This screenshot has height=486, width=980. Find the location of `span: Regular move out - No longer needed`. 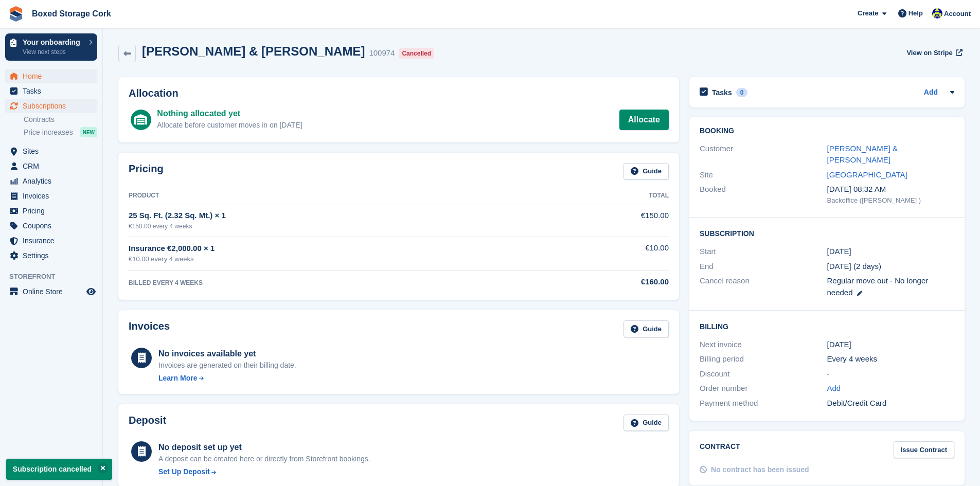

span: Regular move out - No longer needed is located at coordinates (878, 286).